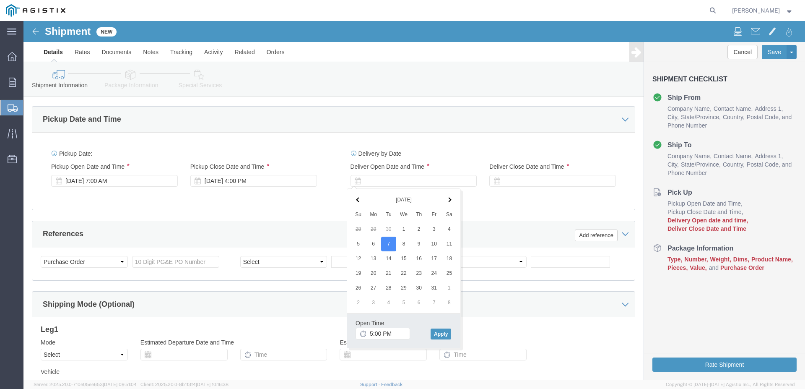 The image size is (805, 389). Describe the element at coordinates (184, 384) in the screenshot. I see `span: Client: 2025.20.0-8b113f4` at that location.